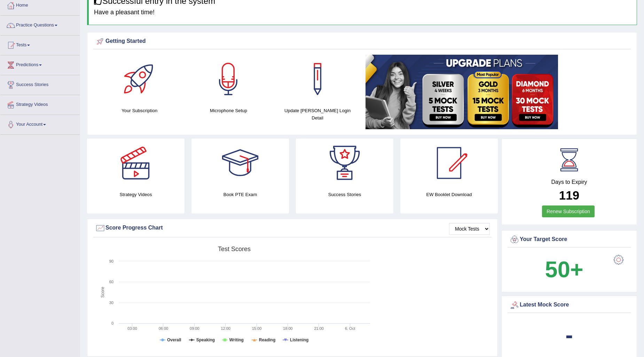 The width and height of the screenshot is (644, 357). What do you see at coordinates (462, 92) in the screenshot?
I see `img: small5.jpg` at bounding box center [462, 92].